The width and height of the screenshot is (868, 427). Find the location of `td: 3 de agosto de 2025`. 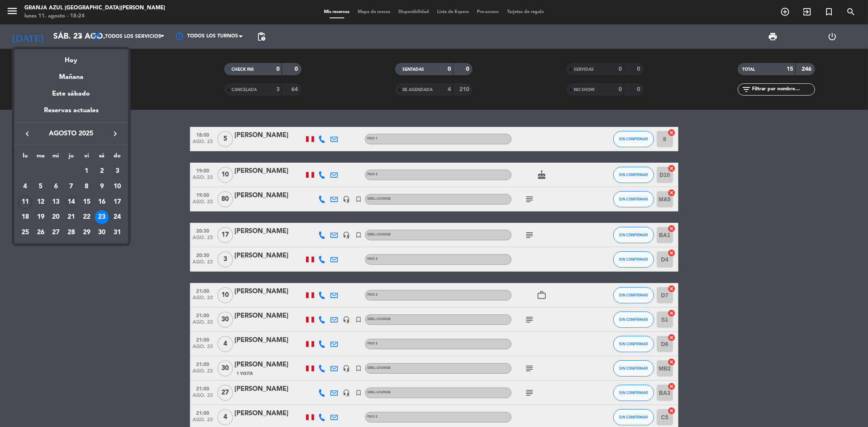

td: 3 de agosto de 2025 is located at coordinates (117, 171).